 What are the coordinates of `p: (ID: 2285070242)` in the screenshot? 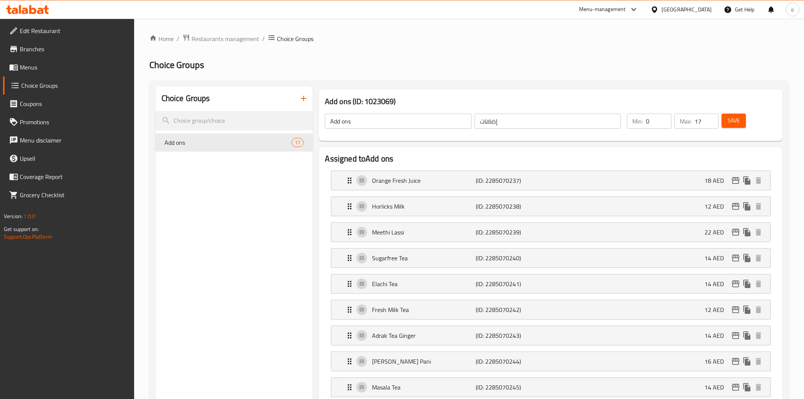 It's located at (510, 310).